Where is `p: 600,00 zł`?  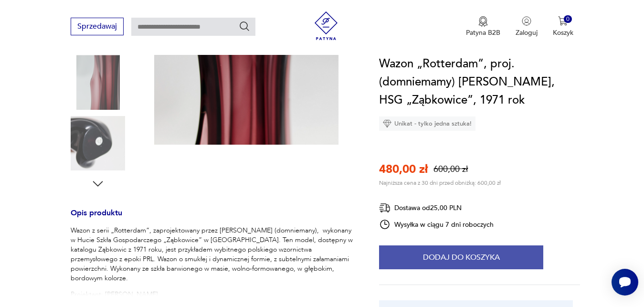 p: 600,00 zł is located at coordinates (451, 169).